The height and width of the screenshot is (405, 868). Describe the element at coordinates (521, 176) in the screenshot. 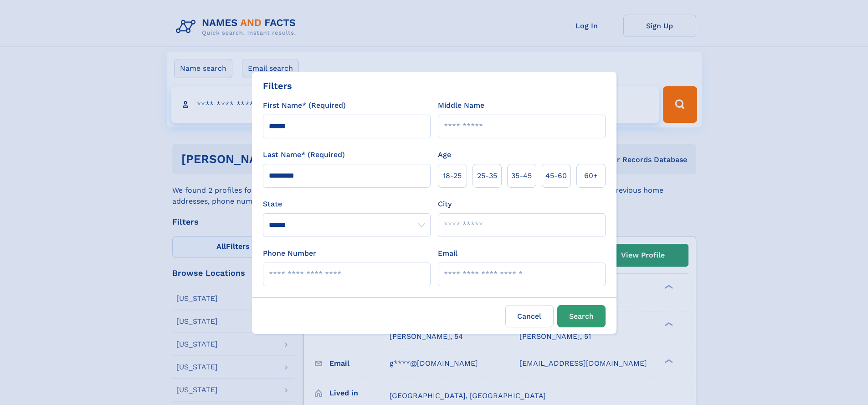

I see `span: 35‑45` at that location.